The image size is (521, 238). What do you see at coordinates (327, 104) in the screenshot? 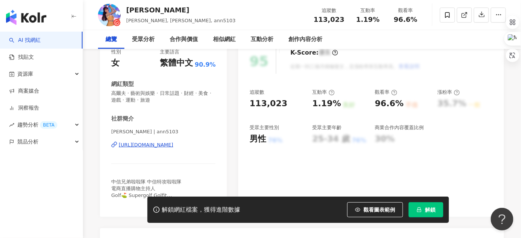
I see `div: 1.19%` at bounding box center [327, 104].